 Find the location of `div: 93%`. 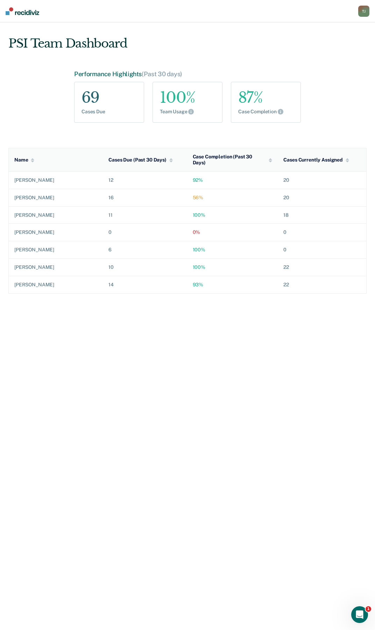

div: 93% is located at coordinates (233, 285).